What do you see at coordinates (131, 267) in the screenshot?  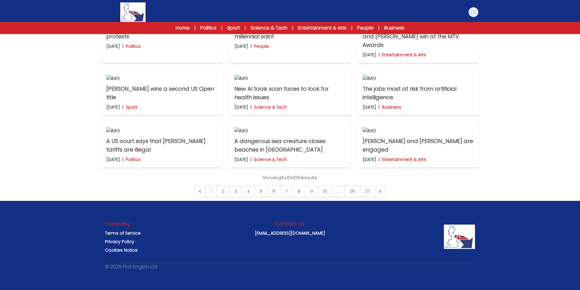 I see `p: © 2025 First English Ltd` at bounding box center [131, 267].